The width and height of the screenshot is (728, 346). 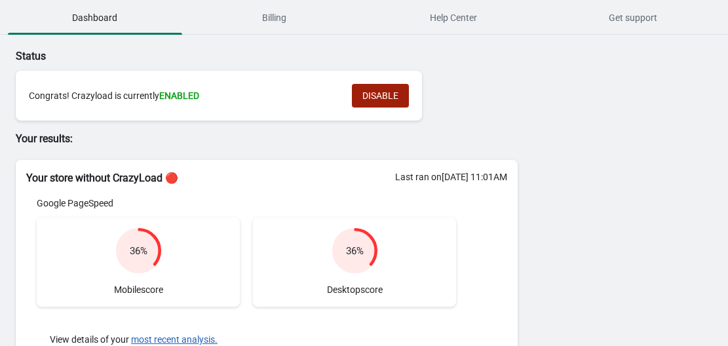 What do you see at coordinates (274, 18) in the screenshot?
I see `span: Billing` at bounding box center [274, 18].